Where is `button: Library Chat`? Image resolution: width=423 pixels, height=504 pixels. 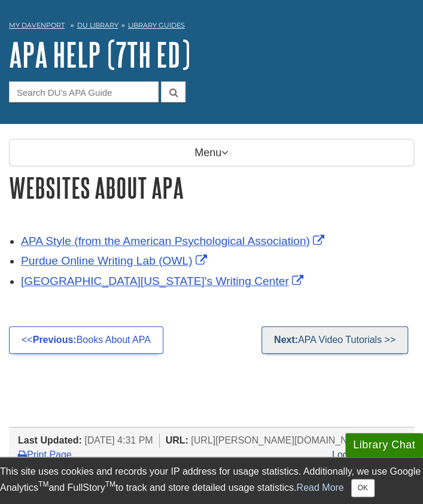 button: Library Chat is located at coordinates (384, 445).